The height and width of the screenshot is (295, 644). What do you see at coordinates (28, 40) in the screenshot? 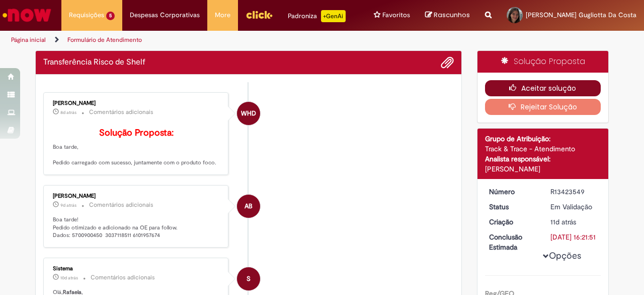
I see `a: Página inicial` at bounding box center [28, 40].